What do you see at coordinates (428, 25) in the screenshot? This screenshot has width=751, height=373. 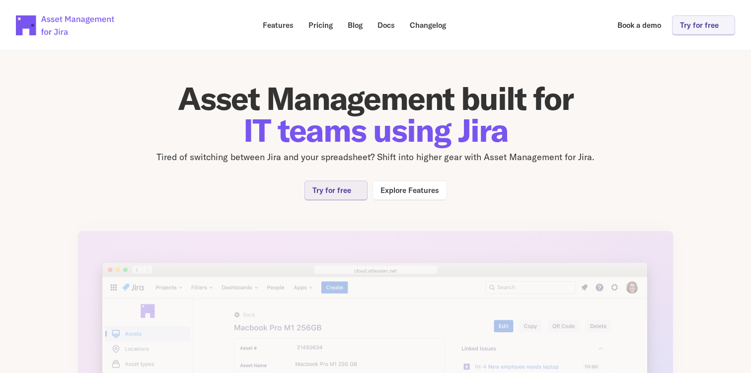 I see `p: Changelog` at bounding box center [428, 25].